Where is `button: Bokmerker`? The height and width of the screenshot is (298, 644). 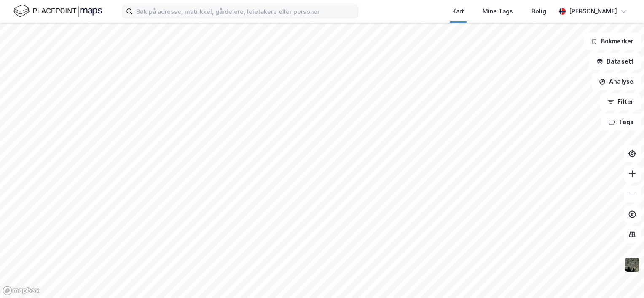
button: Bokmerker is located at coordinates (612, 41).